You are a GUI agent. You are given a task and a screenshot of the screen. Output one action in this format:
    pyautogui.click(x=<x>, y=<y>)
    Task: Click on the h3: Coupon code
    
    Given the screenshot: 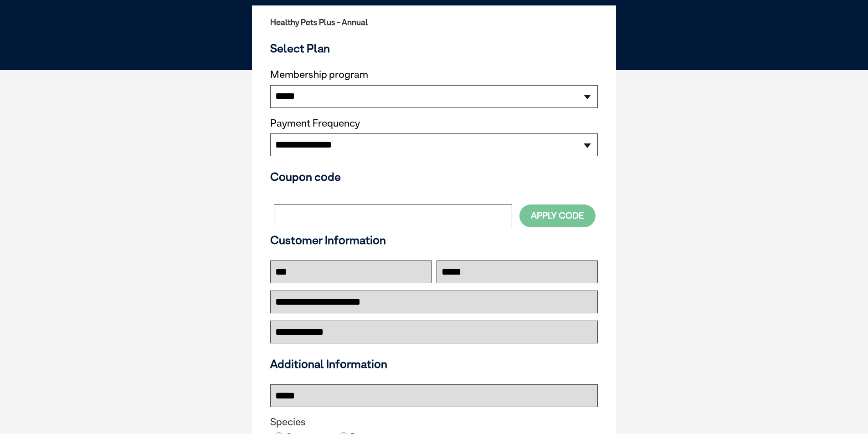 What is the action you would take?
    pyautogui.click(x=433, y=177)
    